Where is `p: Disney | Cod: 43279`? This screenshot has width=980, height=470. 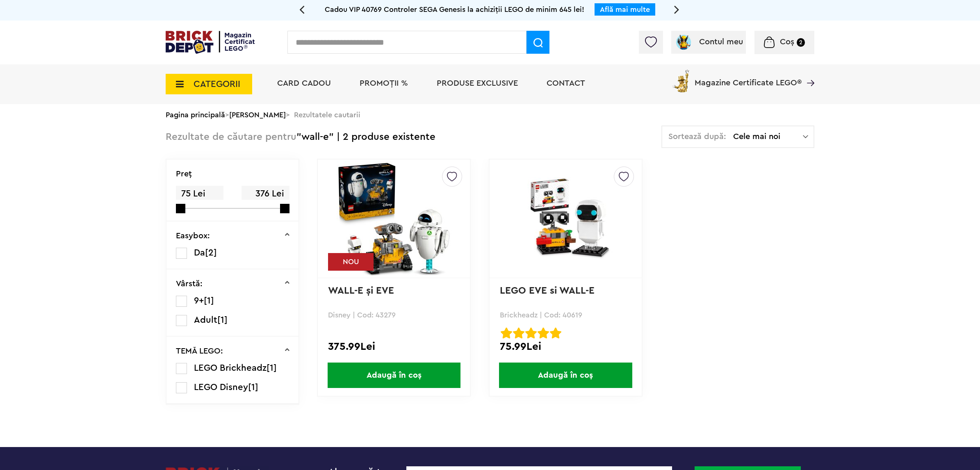 p: Disney | Cod: 43279 is located at coordinates (394, 315).